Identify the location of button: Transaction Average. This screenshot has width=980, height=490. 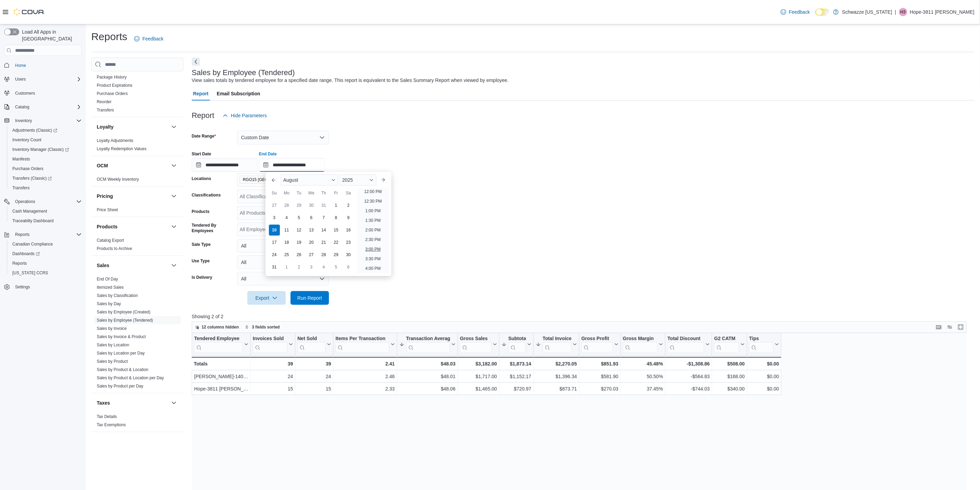
(427, 344).